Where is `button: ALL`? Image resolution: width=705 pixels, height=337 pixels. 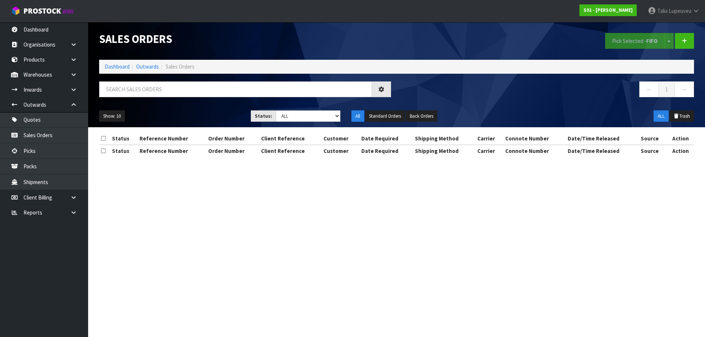
button: ALL is located at coordinates (661, 116).